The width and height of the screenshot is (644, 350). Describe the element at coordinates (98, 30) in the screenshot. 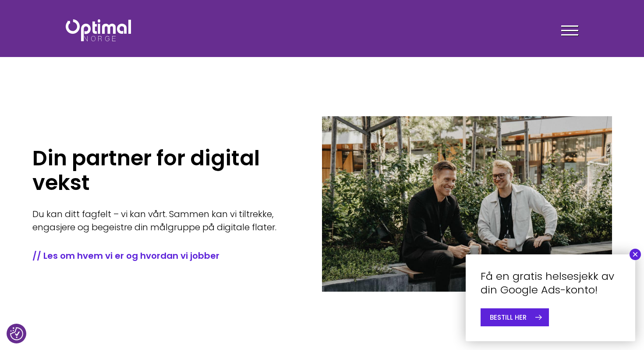

I see `img: Optimal Norge` at that location.